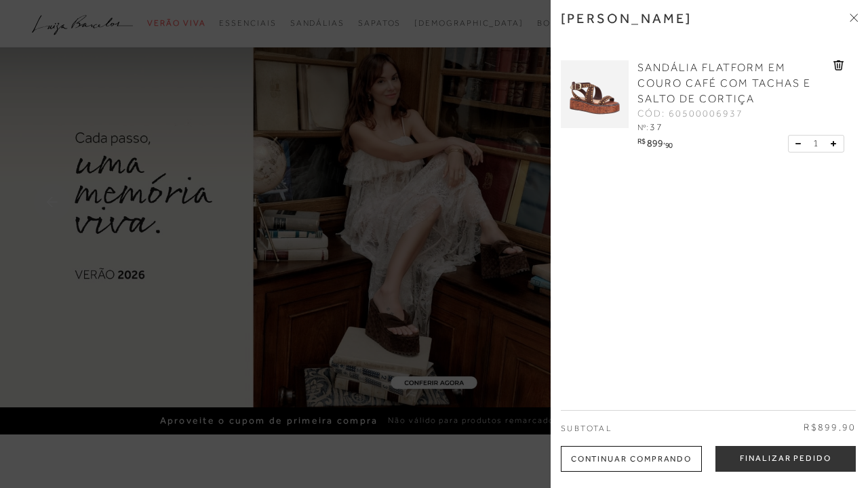  Describe the element at coordinates (668, 145) in the screenshot. I see `span: 90` at that location.